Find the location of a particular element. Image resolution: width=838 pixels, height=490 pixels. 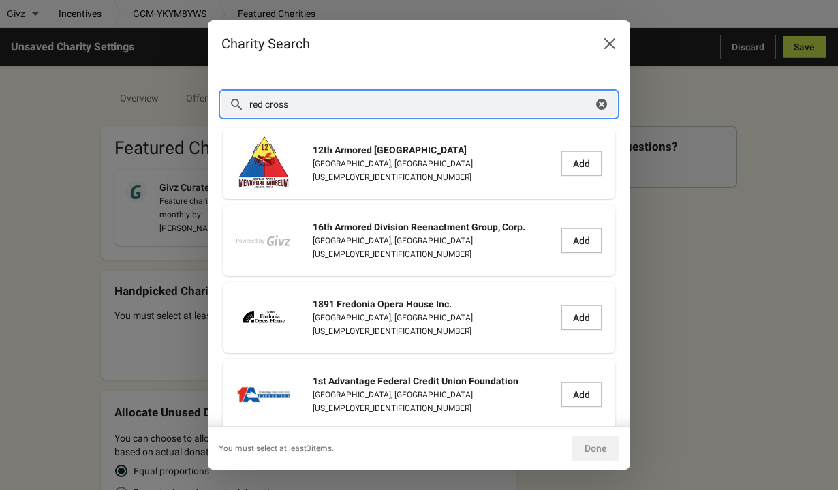

div: 1st Advantage Federal Credit Union Foundation is located at coordinates (432, 381).